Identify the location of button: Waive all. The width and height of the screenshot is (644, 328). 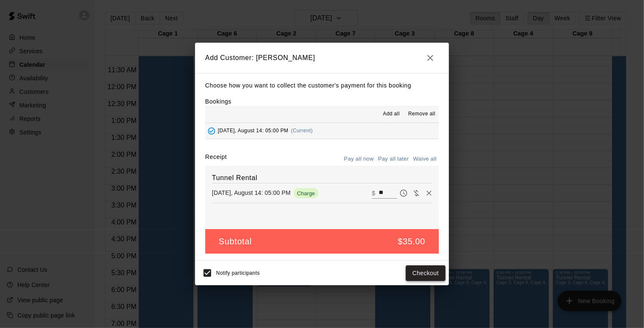
(425, 159).